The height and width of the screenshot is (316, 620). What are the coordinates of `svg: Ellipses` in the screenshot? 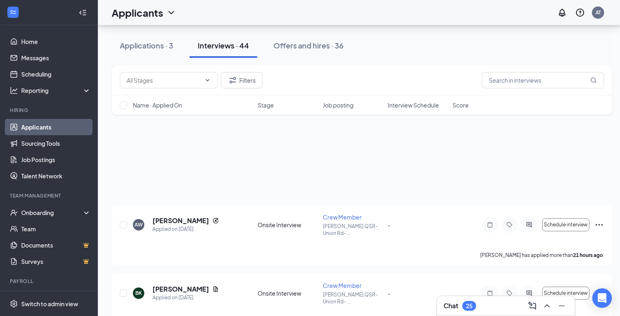 It's located at (599, 225).